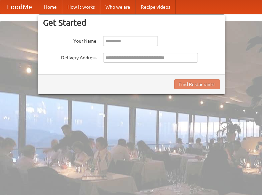  What do you see at coordinates (50, 7) in the screenshot?
I see `a: Home` at bounding box center [50, 7].